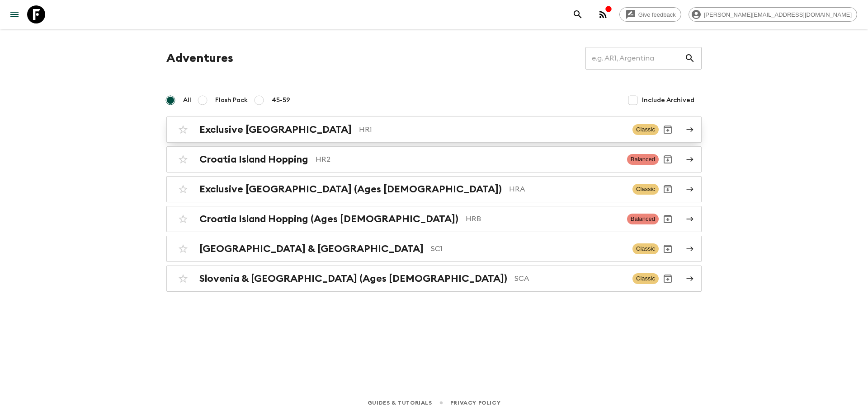 This screenshot has height=415, width=868. Describe the element at coordinates (187, 100) in the screenshot. I see `span: All` at that location.